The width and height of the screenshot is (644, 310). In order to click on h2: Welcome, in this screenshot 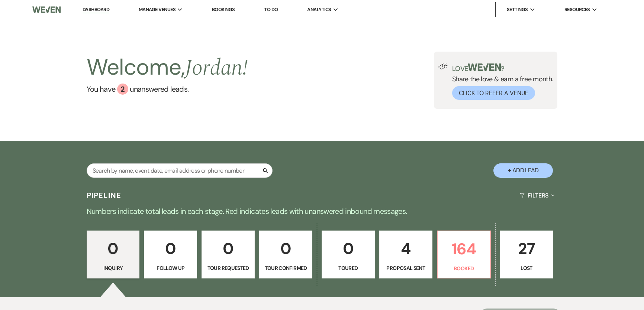, I will do `click(167, 68)`.